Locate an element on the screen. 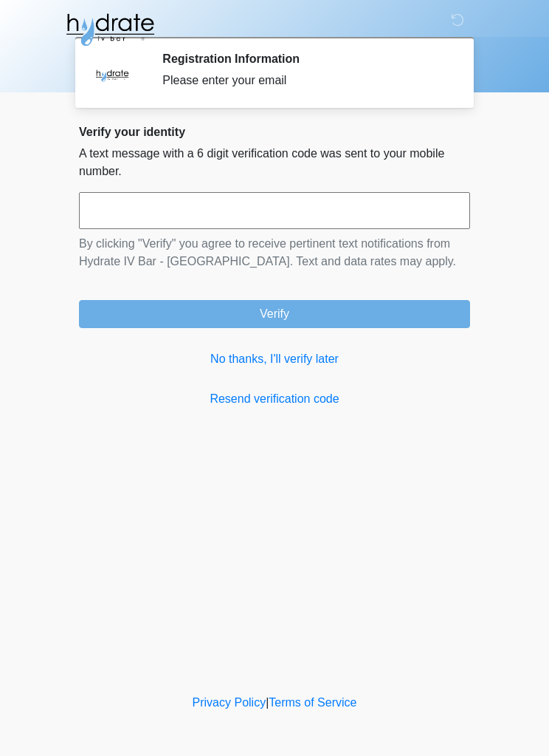 The height and width of the screenshot is (756, 549). button: Verify is located at coordinates (274, 314).